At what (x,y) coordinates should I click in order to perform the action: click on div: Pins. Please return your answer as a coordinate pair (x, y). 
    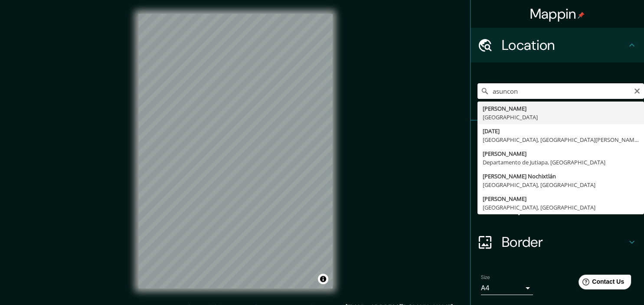
    Looking at the image, I should click on (557, 138).